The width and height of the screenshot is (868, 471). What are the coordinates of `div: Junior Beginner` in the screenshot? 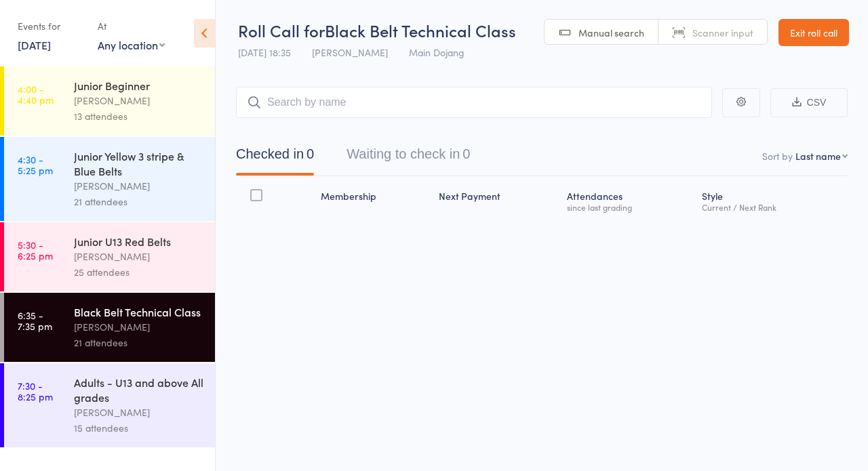 It's located at (139, 85).